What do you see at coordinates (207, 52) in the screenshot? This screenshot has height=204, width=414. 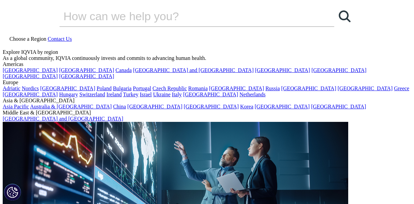 I see `div: Explore IQVIA by region` at bounding box center [207, 52].